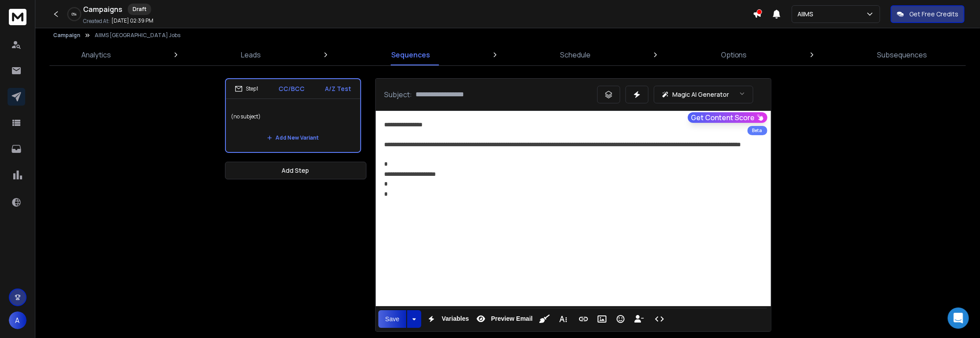 This screenshot has height=338, width=980. I want to click on p: CC/BCC, so click(292, 89).